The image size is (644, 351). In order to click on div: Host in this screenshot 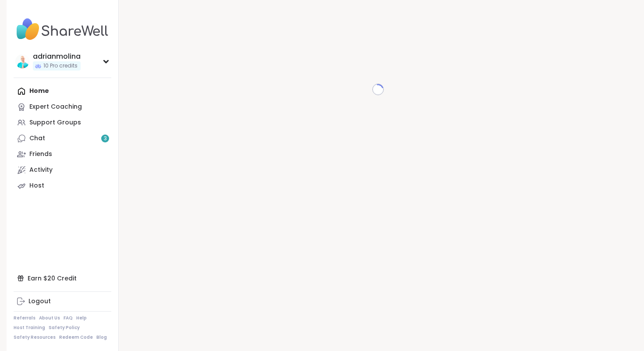, I will do `click(37, 186)`.